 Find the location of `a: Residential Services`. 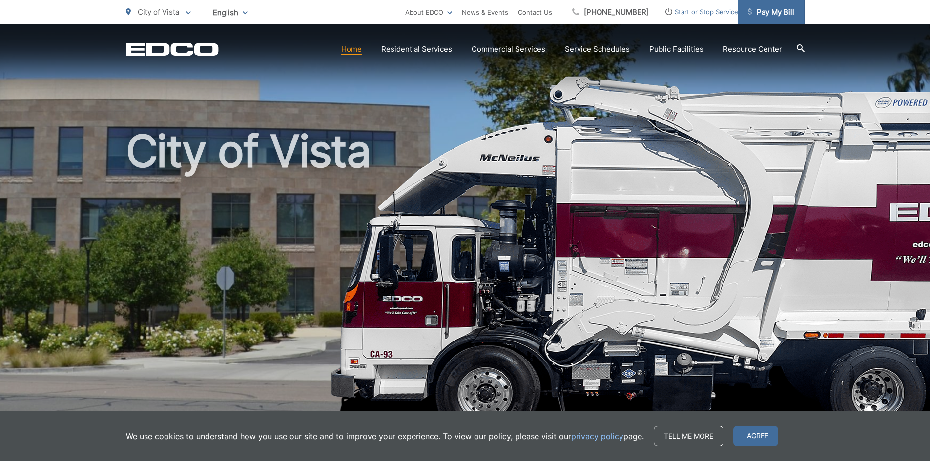

a: Residential Services is located at coordinates (416, 49).